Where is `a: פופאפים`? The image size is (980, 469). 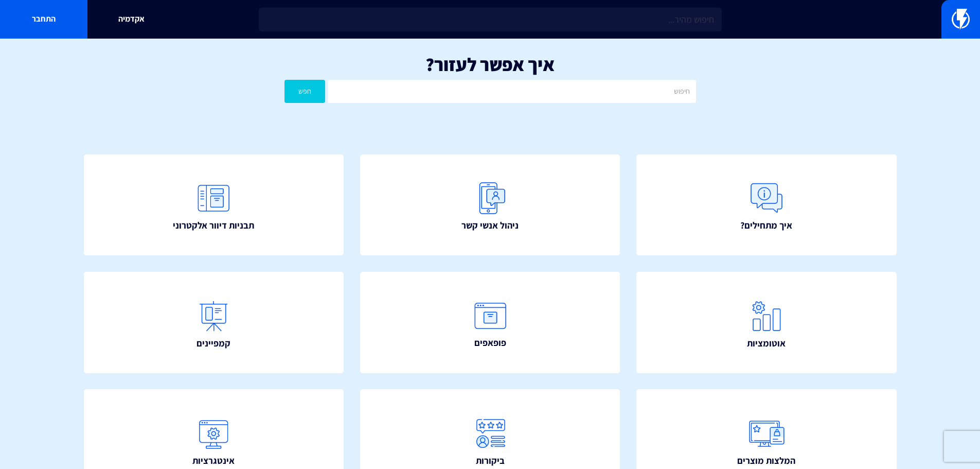
a: פופאפים is located at coordinates (490, 322).